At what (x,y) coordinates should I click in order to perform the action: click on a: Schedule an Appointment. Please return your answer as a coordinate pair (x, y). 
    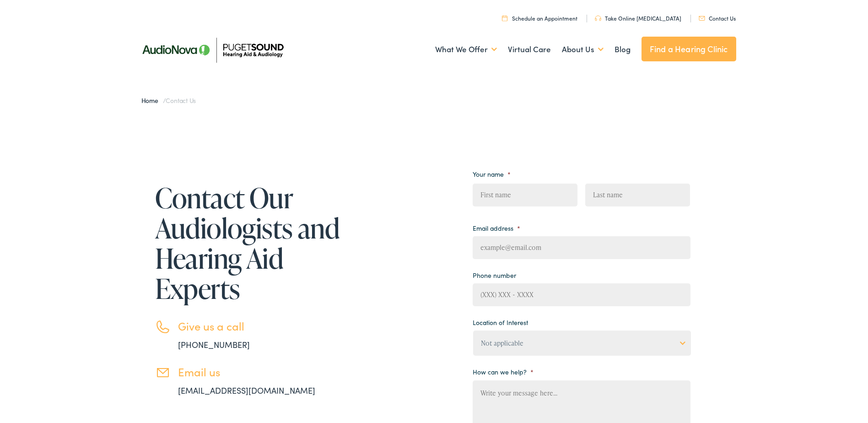
    Looking at the image, I should click on (539, 18).